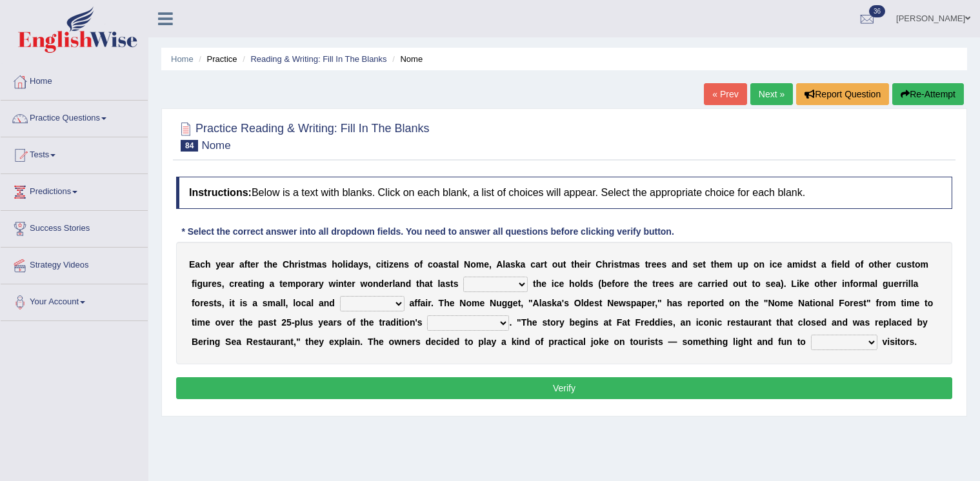  What do you see at coordinates (771, 94) in the screenshot?
I see `a: Next »` at bounding box center [771, 94].